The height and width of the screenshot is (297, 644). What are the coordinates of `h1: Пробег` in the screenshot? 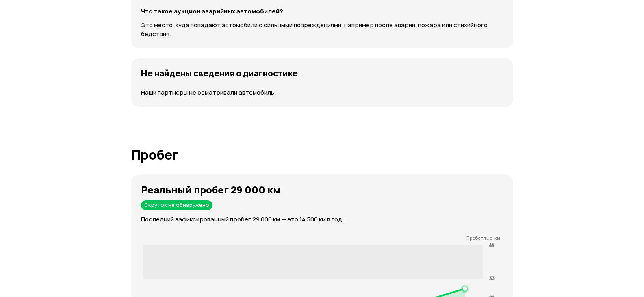 It's located at (322, 155).